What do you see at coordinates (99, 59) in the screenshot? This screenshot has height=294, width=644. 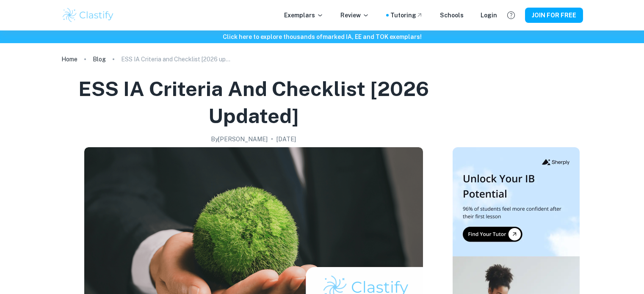 I see `a: Blog` at bounding box center [99, 59].